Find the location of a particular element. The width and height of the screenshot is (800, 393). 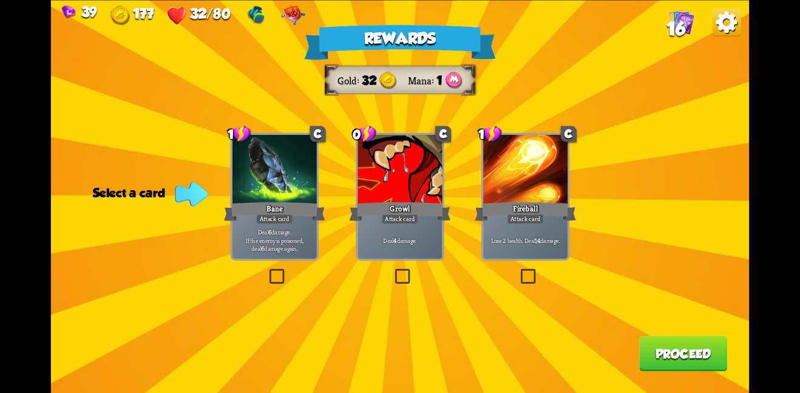

img: Regal Pillow - Heal an additional 15 HP when you rest at the campfire. is located at coordinates (293, 15).